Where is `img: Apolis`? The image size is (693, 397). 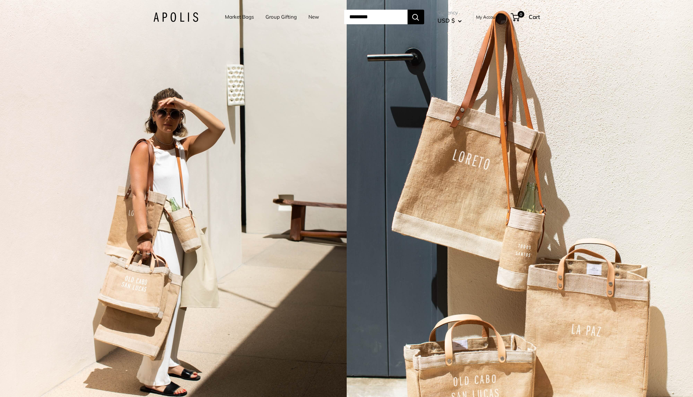 img: Apolis is located at coordinates (176, 17).